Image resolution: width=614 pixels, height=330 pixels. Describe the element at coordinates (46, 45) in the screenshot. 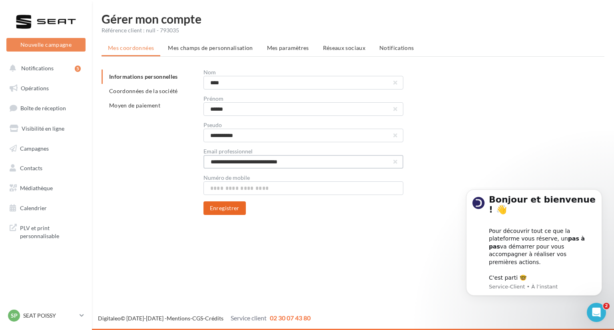

I see `button: Nouvelle campagne` at that location.